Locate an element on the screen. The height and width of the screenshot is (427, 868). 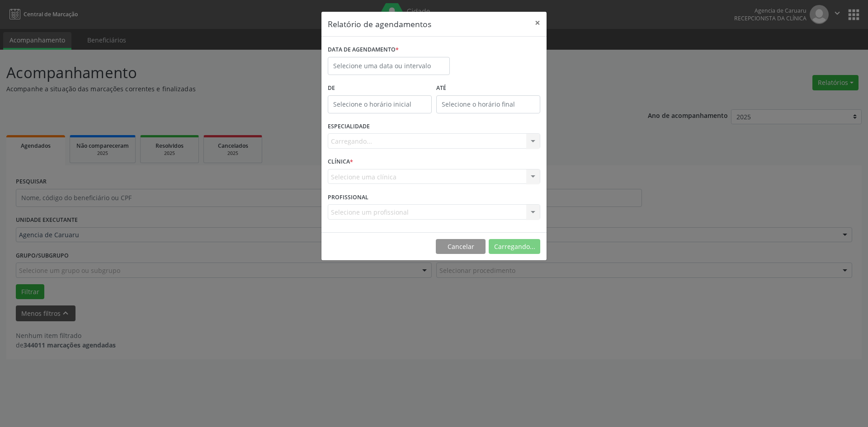
label: ESPECIALIDADE is located at coordinates (348, 127).